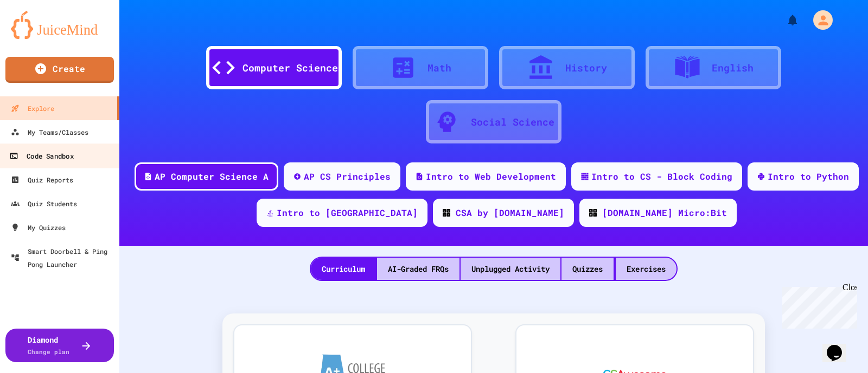 The width and height of the screenshot is (868, 373). Describe the element at coordinates (808, 177) in the screenshot. I see `div: Intro to Python` at that location.